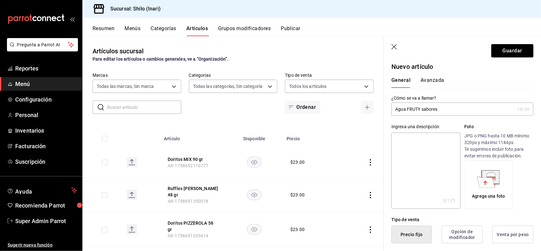 Image resolution: width=541 pixels, height=251 pixels. I want to click on div: Artículos sucursal, so click(118, 51).